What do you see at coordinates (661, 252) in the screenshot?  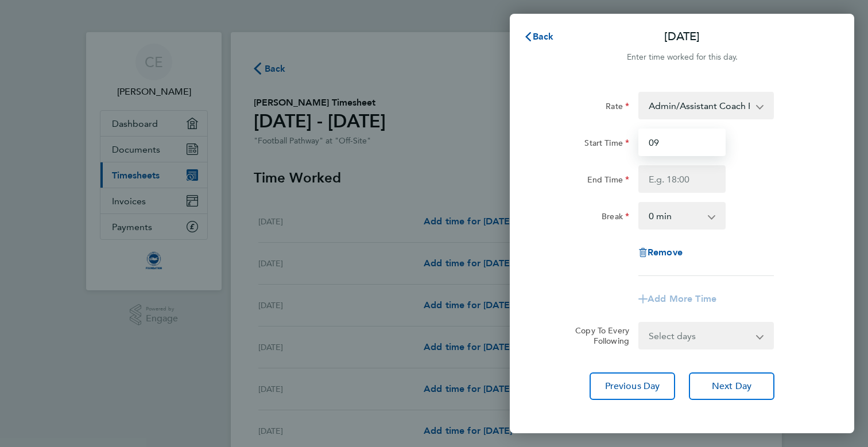 I see `button: Remove` at bounding box center [661, 252].